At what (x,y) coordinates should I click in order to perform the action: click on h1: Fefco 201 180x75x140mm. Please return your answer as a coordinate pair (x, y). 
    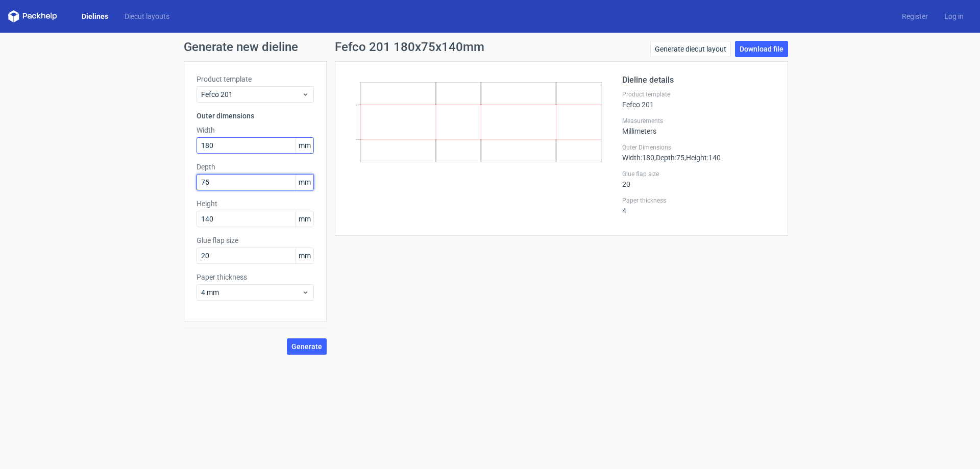
    Looking at the image, I should click on (410, 47).